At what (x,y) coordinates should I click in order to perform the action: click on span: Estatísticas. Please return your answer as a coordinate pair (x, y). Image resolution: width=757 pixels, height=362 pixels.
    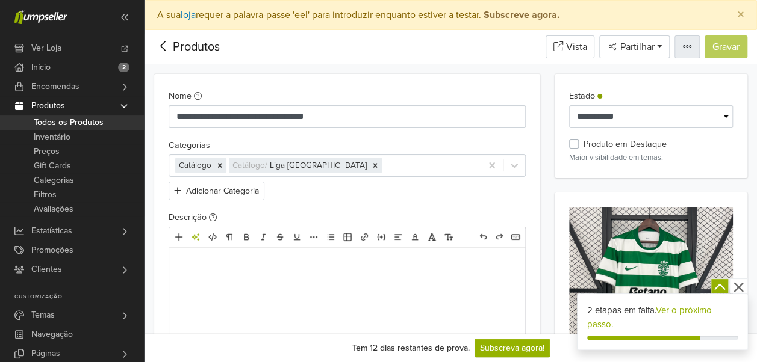
    Looking at the image, I should click on (52, 231).